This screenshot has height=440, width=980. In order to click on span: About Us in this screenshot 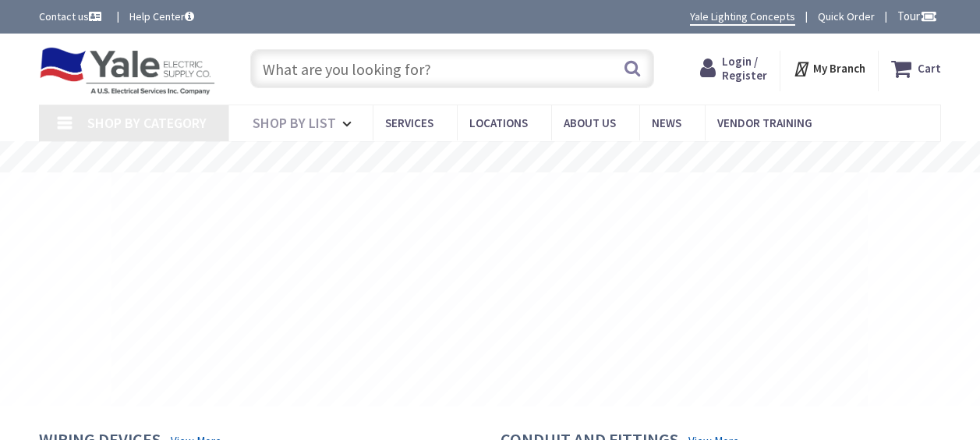, I will do `click(590, 123)`.